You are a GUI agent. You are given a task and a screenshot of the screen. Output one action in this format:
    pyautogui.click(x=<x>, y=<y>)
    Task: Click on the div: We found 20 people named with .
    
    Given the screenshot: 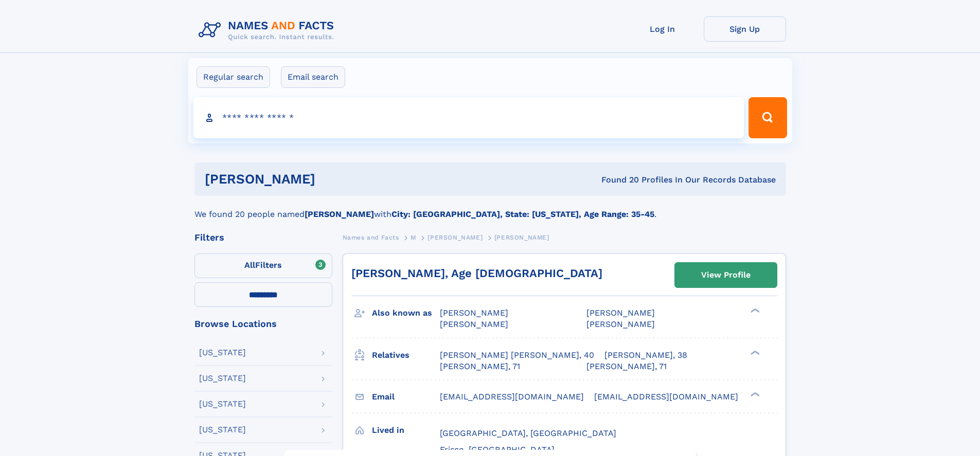 What is the action you would take?
    pyautogui.click(x=490, y=208)
    